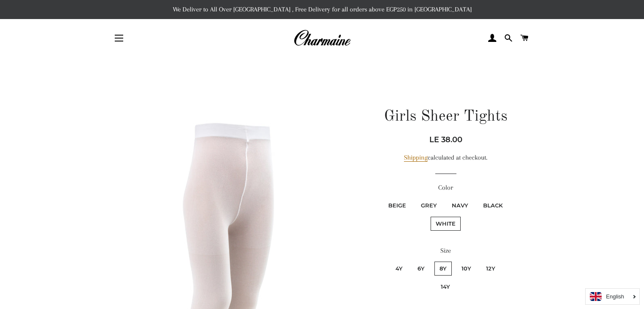  Describe the element at coordinates (615, 296) in the screenshot. I see `i: English` at that location.